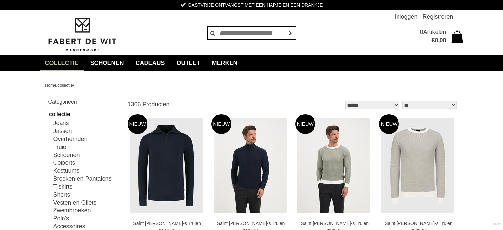 This screenshot has height=230, width=503. What do you see at coordinates (86, 163) in the screenshot?
I see `a: Colberts` at bounding box center [86, 163].